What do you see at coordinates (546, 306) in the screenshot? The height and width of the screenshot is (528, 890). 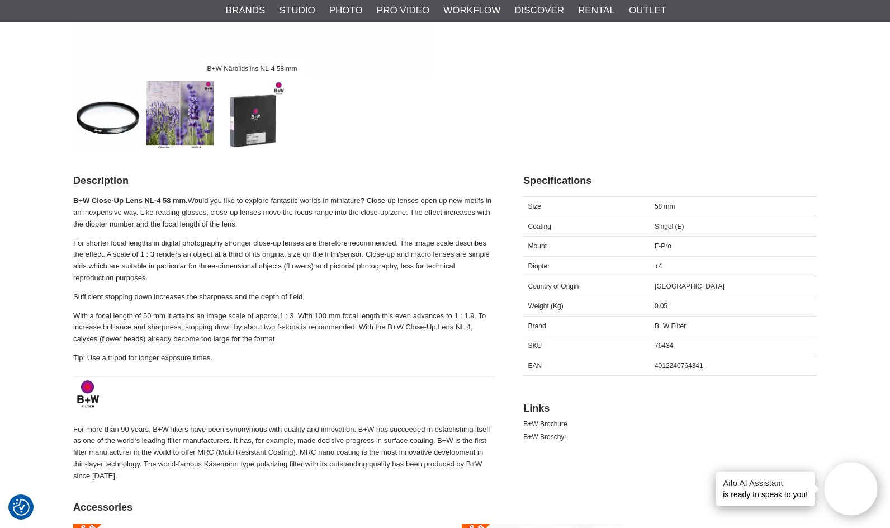 I see `span: Weight (Kg)` at bounding box center [546, 306].